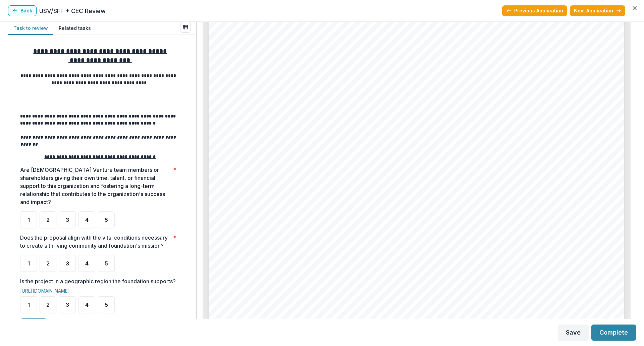 This screenshot has height=346, width=644. Describe the element at coordinates (406, 184) in the screenshot. I see `span: The Peer Response Team (PRT) at Solutions Recovery was created to meet those gaps with` at that location.